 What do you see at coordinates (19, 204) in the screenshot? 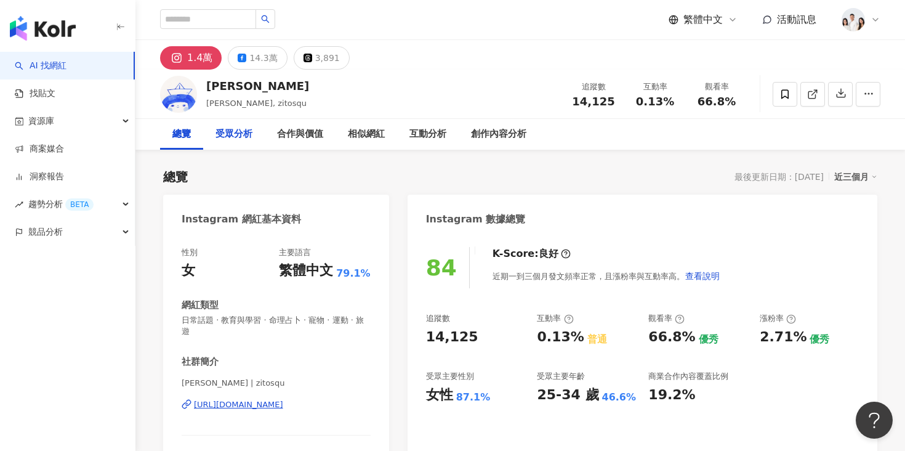
I see `span: rise` at bounding box center [19, 204].